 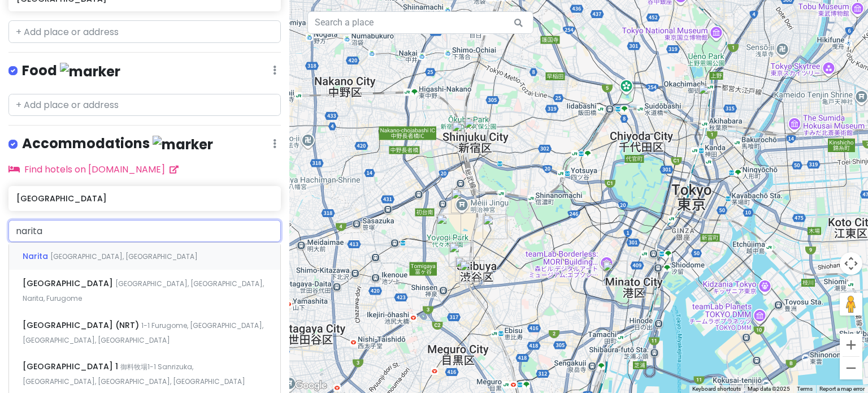 What do you see at coordinates (464, 133) in the screenshot?
I see `div: Omoide Yokocho Memory Lane` at bounding box center [464, 133].